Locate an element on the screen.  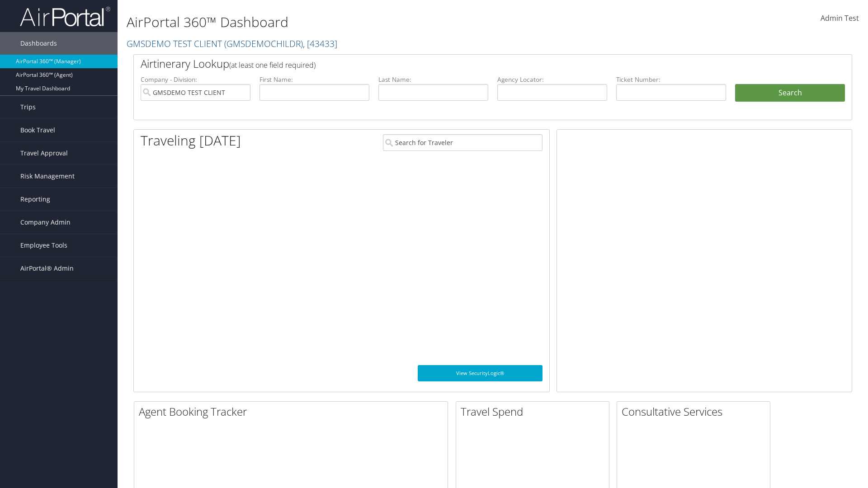
span: (at least one field required) is located at coordinates (272, 65).